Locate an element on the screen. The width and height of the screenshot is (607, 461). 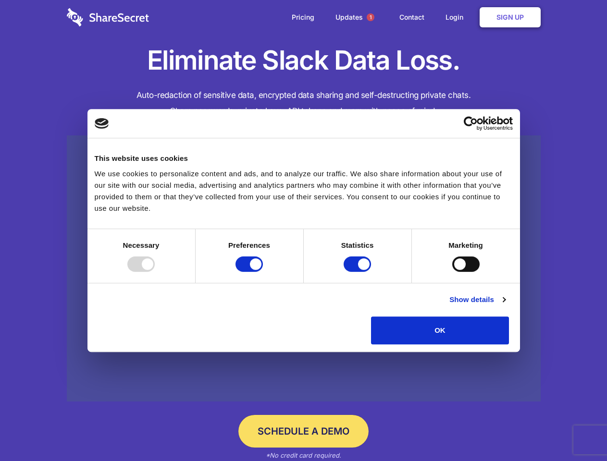
a: Pricing is located at coordinates (303, 17).